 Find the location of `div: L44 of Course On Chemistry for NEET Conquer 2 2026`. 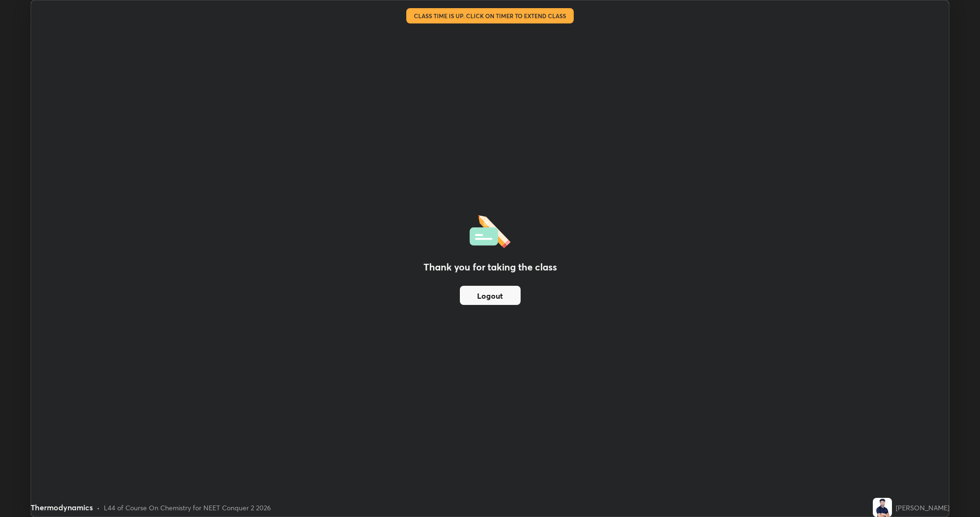

div: L44 of Course On Chemistry for NEET Conquer 2 2026 is located at coordinates (187, 508).